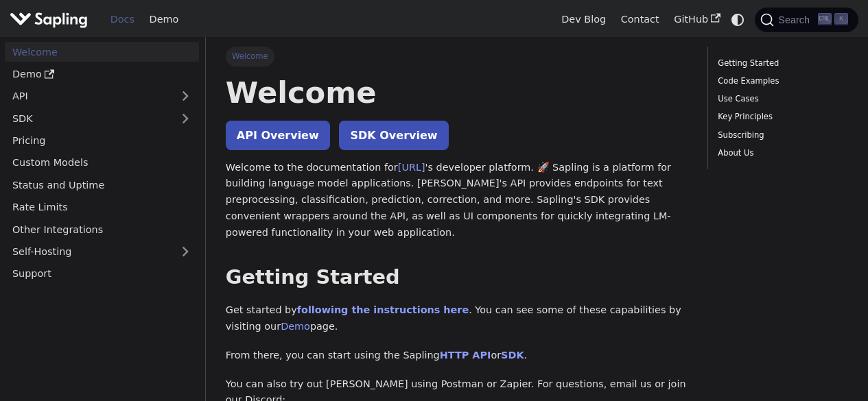 Image resolution: width=868 pixels, height=401 pixels. Describe the element at coordinates (394, 135) in the screenshot. I see `a: SDK Overview` at that location.